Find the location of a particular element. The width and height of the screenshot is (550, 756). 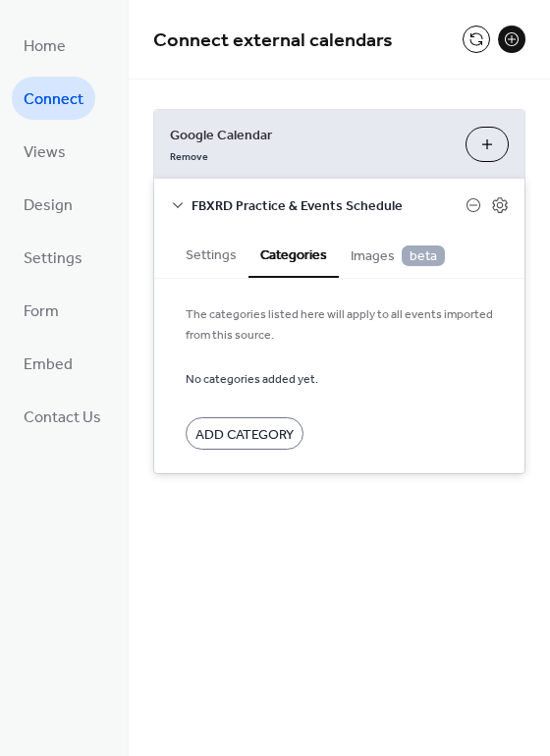

button: Categories is located at coordinates (293, 255).